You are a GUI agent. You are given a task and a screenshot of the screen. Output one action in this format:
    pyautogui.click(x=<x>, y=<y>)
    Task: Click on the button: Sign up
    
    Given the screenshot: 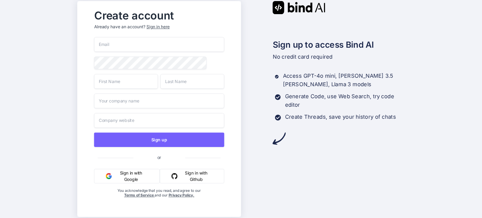 What is the action you would take?
    pyautogui.click(x=159, y=139)
    